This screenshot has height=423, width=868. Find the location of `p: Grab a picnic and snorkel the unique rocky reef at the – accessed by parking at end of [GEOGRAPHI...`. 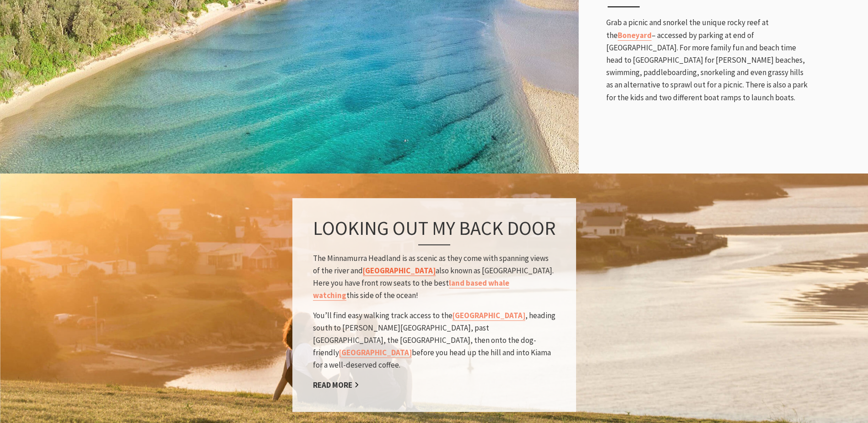

p: Grab a picnic and snorkel the unique rocky reef at the – accessed by parking at end of [GEOGRAPHI... is located at coordinates (707, 60).